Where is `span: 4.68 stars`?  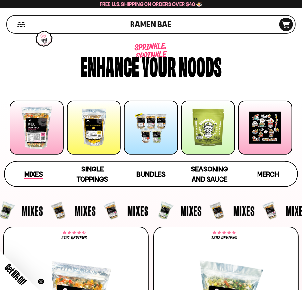
span: 4.68 stars is located at coordinates (74, 233).